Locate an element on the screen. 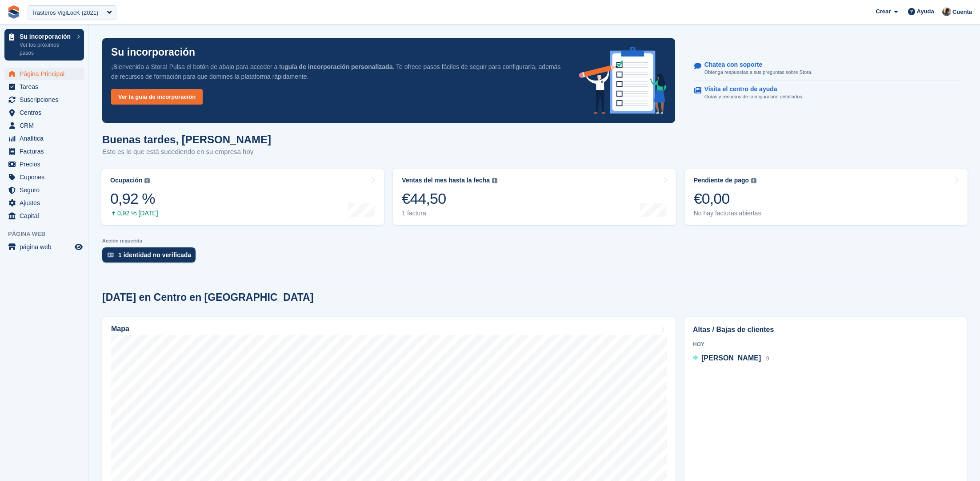 Image resolution: width=980 pixels, height=481 pixels. img: onboarding-info-6c161a55d2c0e0a8cae90662b2fe09162a5109e8cc188191df67fb4f79e88e88.svg is located at coordinates (623, 80).